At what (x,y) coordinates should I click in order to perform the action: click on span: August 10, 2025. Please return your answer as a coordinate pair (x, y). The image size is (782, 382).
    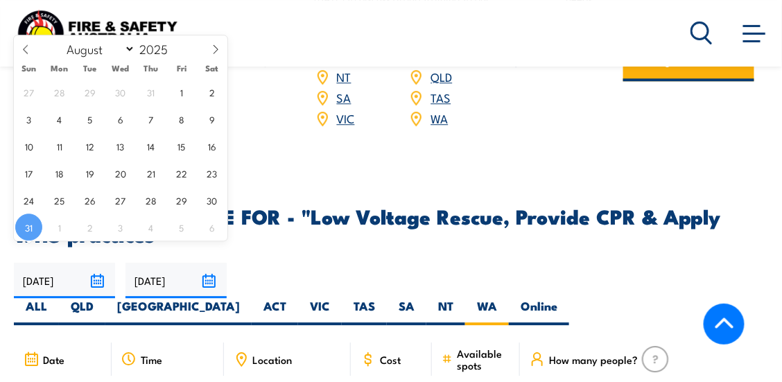
    Looking at the image, I should click on (28, 146).